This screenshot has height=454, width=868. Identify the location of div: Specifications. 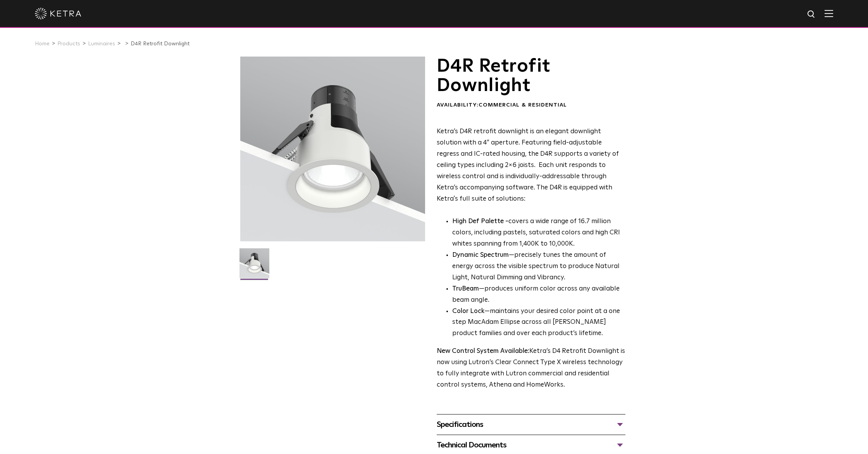
(531, 424).